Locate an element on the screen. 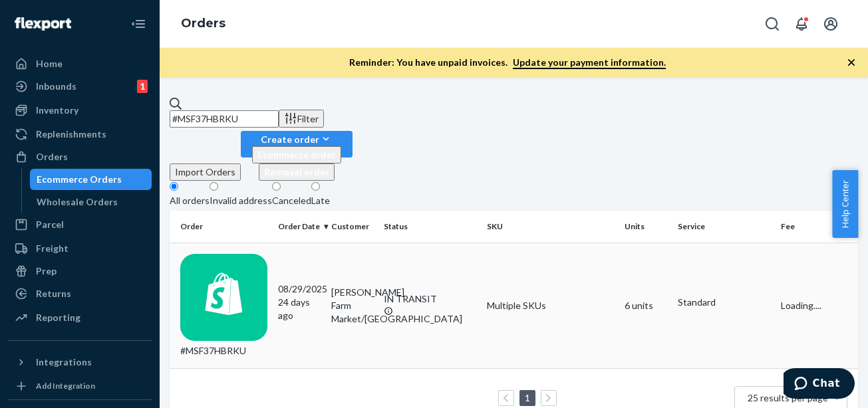 This screenshot has height=408, width=868. input: All orders is located at coordinates (173, 186).